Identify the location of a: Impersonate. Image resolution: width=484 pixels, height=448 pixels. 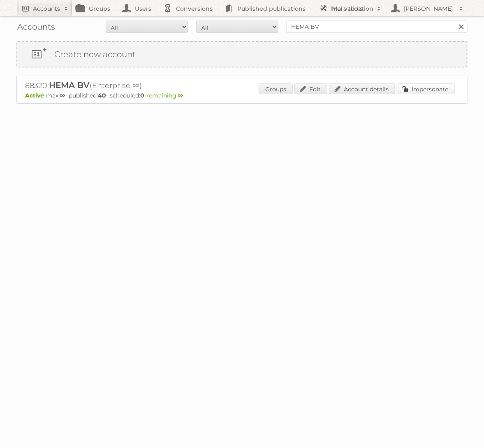
(426, 89).